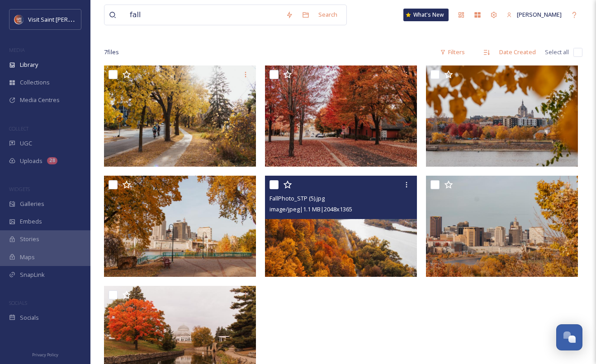  What do you see at coordinates (45, 354) in the screenshot?
I see `a: Privacy Policy` at bounding box center [45, 354].